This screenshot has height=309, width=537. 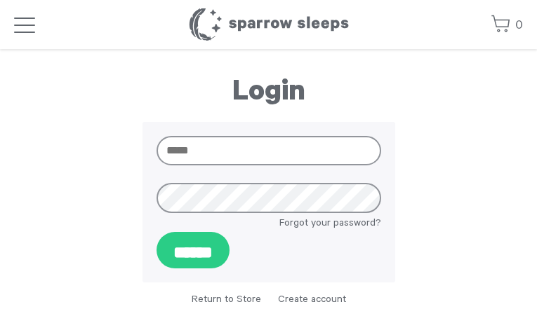 What do you see at coordinates (330, 224) in the screenshot?
I see `a: Forgot your password?` at bounding box center [330, 224].